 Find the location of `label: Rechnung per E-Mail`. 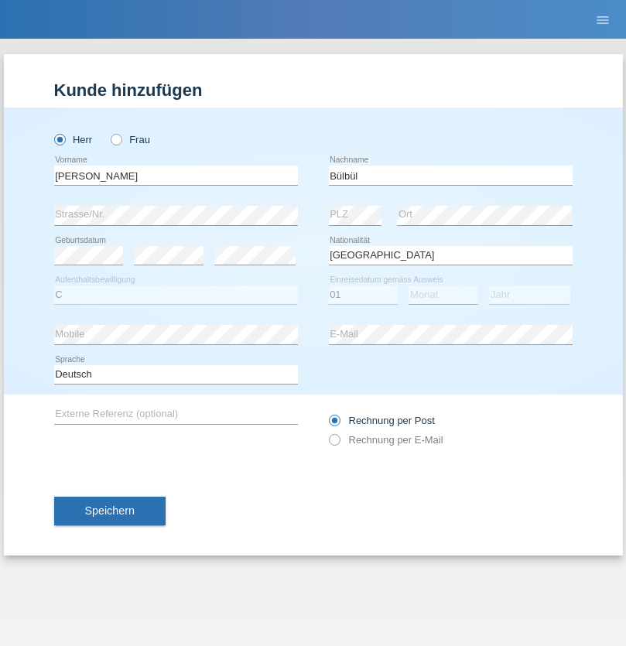

label: Rechnung per E-Mail is located at coordinates (386, 440).